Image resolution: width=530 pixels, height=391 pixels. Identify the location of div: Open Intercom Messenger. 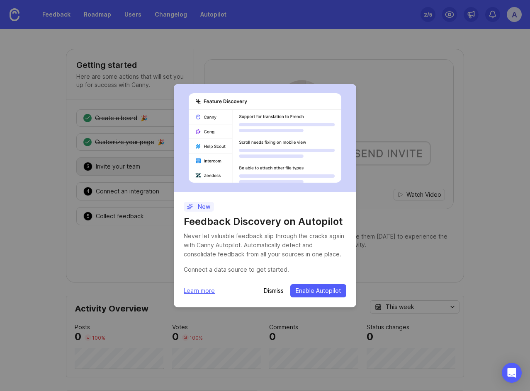
(512, 373).